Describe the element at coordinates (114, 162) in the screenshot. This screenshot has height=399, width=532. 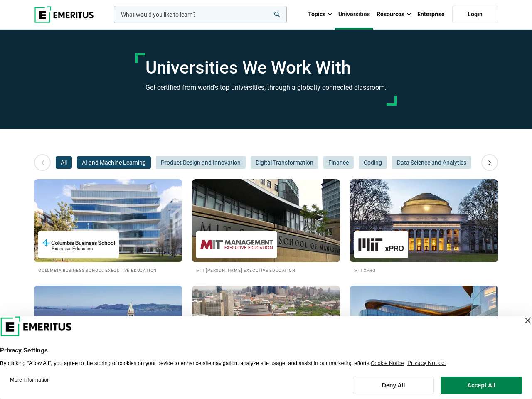
I see `button: AI and Machine Learning` at that location.